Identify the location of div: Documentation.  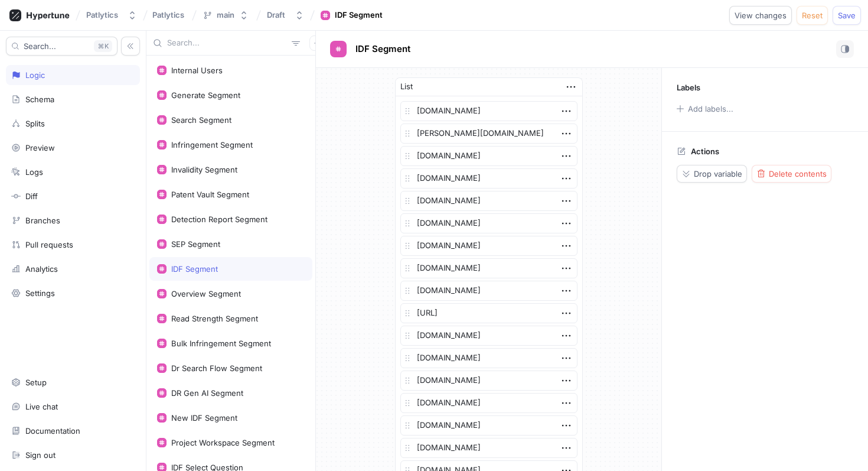
(53, 431).